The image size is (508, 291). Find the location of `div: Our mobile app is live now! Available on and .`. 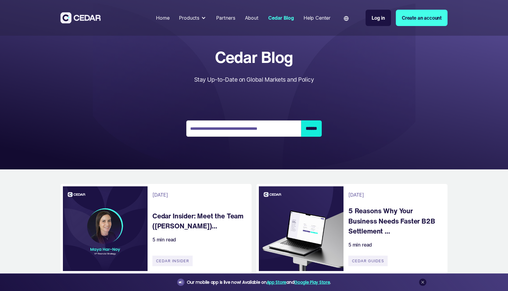

div: Our mobile app is live now! Available on and . is located at coordinates (259, 282).